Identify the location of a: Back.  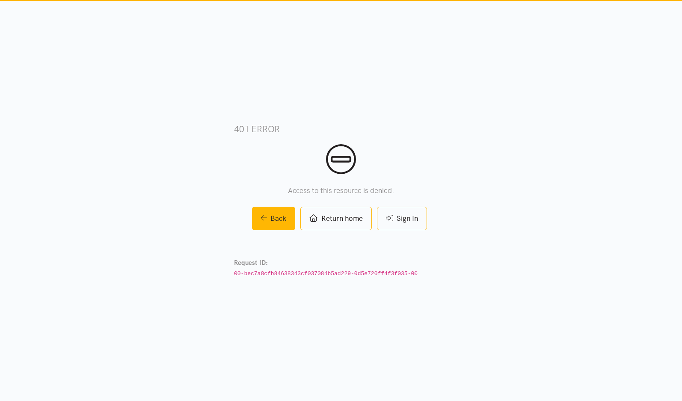
(274, 218).